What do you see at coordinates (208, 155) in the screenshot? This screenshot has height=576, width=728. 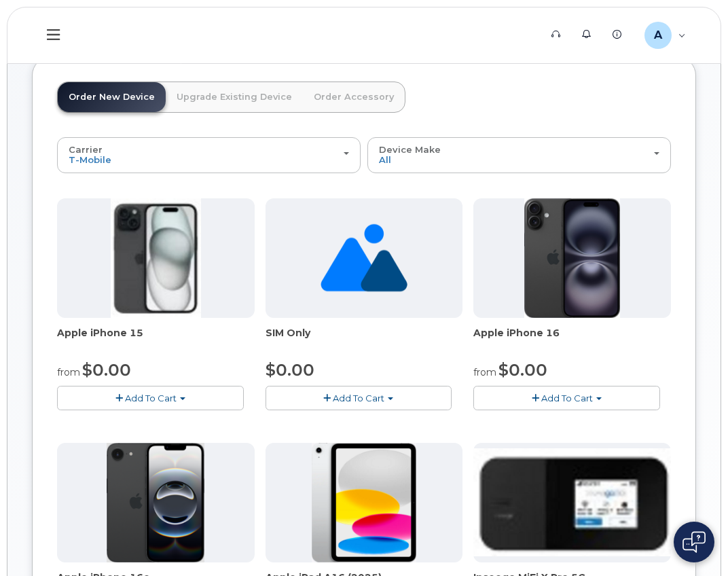 I see `button: Carrier T-Mobile` at bounding box center [208, 155].